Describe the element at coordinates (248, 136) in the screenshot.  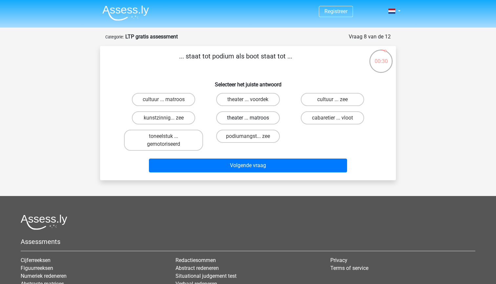
I see `label: podiumangst... zee` at that location.